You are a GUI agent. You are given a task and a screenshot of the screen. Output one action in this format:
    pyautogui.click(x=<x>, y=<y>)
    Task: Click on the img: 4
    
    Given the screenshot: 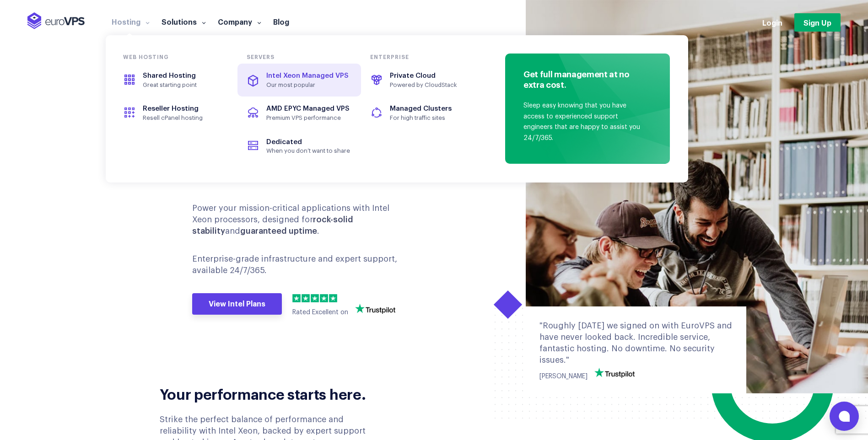 What is the action you would take?
    pyautogui.click(x=324, y=298)
    